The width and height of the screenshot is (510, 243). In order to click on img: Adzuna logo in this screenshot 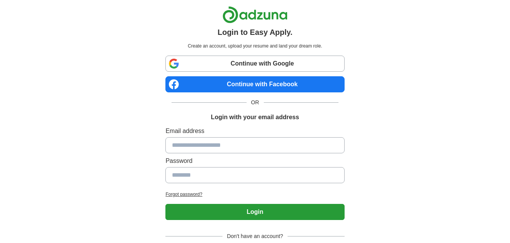, I will do `click(255, 15)`.